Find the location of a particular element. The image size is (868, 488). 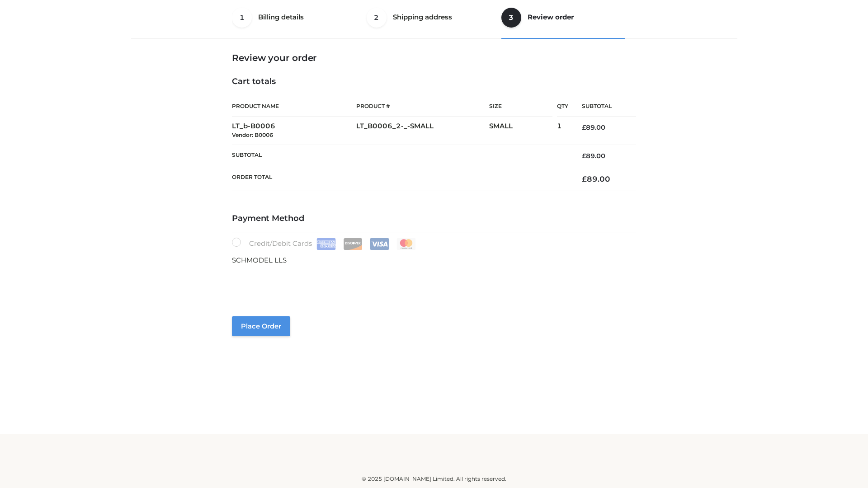

th: Size is located at coordinates (521, 106).